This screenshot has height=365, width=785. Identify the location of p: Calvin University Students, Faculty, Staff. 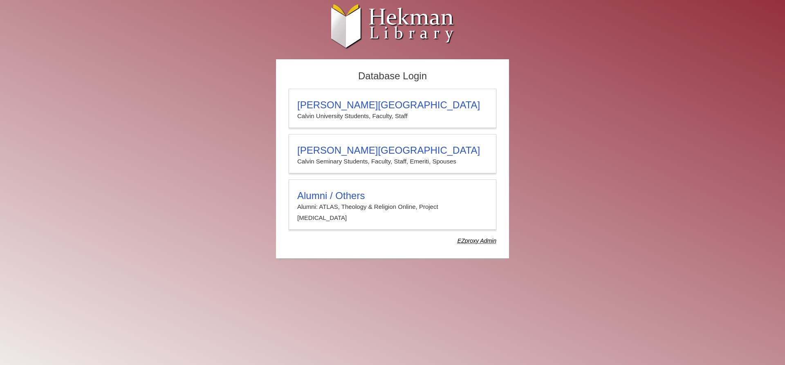
(392, 116).